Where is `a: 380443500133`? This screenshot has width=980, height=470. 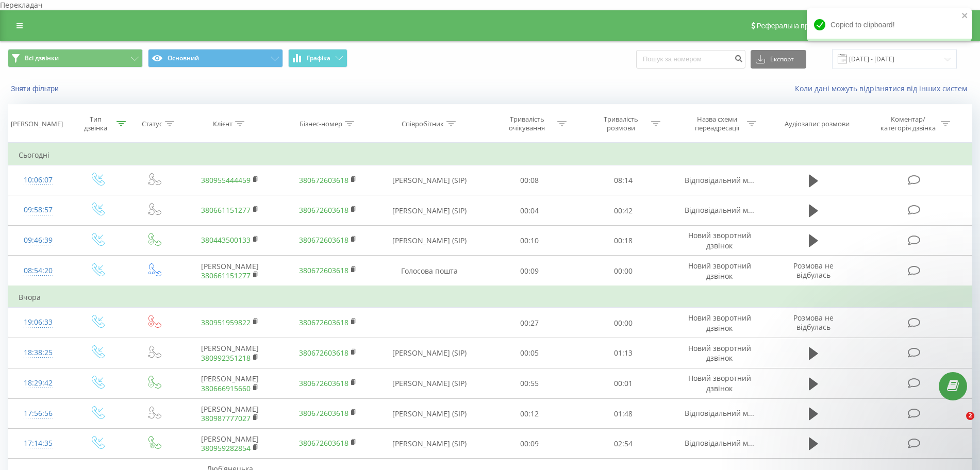
a: 380443500133 is located at coordinates (226, 239).